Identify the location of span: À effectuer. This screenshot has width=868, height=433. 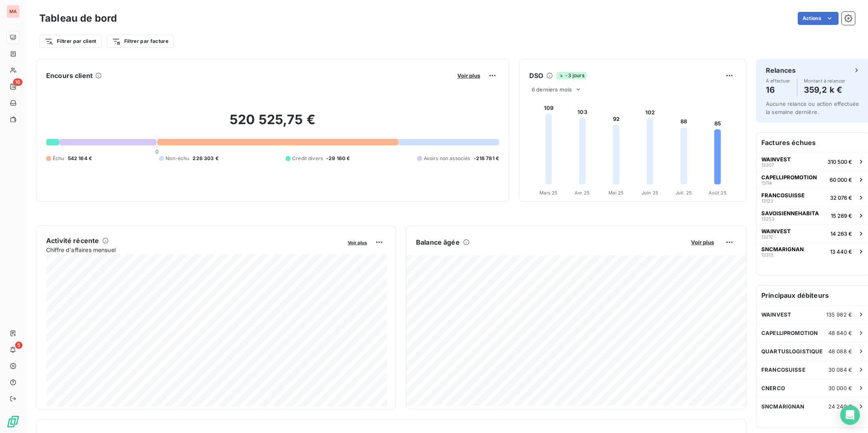
(778, 81).